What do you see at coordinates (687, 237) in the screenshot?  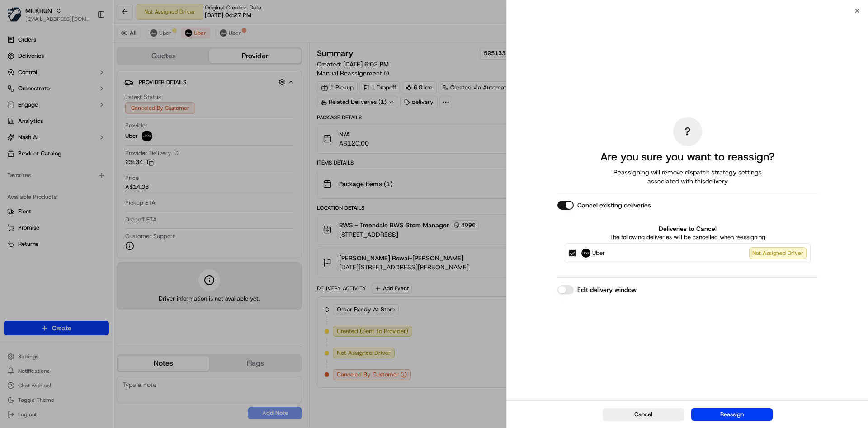 I see `p: The following deliveries will be cancelled when reassigning` at bounding box center [687, 237].